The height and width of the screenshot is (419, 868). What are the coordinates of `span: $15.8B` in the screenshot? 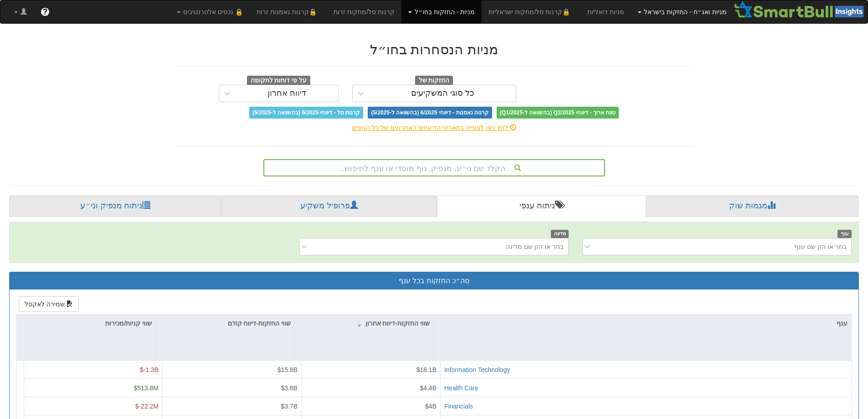 It's located at (288, 369).